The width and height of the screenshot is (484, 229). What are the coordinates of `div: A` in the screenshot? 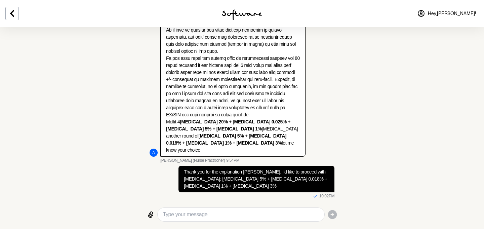 It's located at (154, 153).